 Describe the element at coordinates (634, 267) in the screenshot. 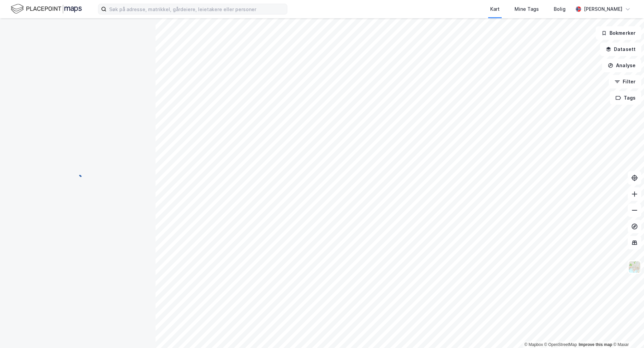

I see `img: Z` at that location.